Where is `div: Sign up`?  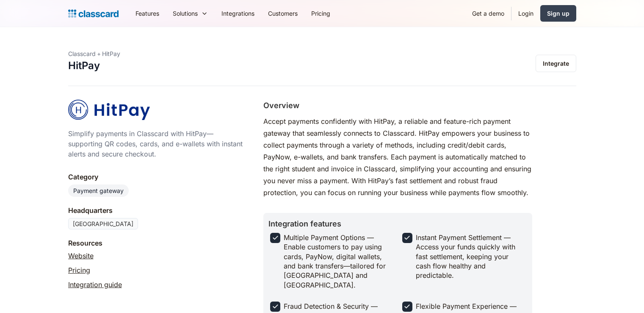
div: Sign up is located at coordinates (558, 13).